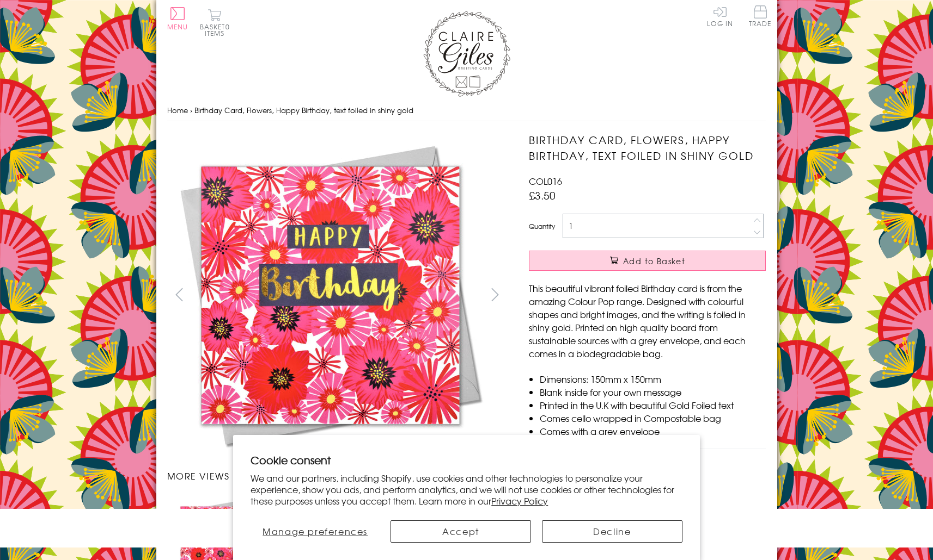  I want to click on li: Printed in the U.K with beautiful Gold Foiled text, so click(652, 405).